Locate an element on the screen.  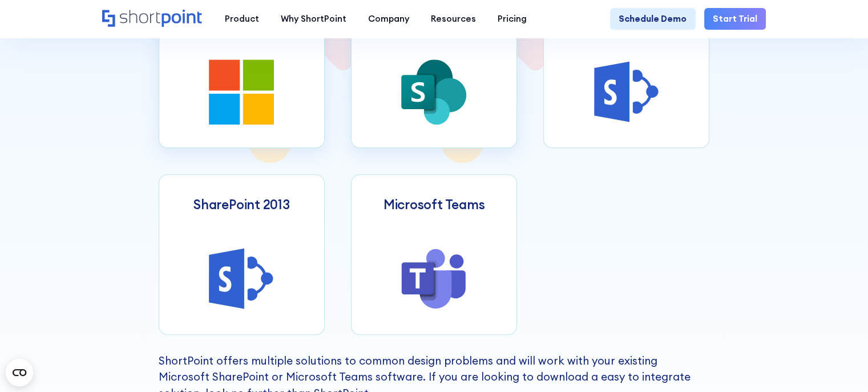
a: Pricing is located at coordinates (512, 19).